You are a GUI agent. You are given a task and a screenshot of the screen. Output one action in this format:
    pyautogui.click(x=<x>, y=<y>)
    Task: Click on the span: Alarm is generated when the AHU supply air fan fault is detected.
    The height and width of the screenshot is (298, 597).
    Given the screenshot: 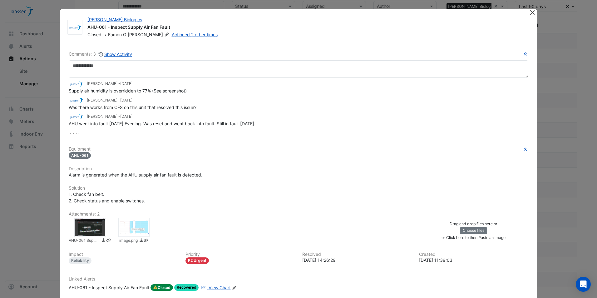 What is the action you would take?
    pyautogui.click(x=136, y=175)
    